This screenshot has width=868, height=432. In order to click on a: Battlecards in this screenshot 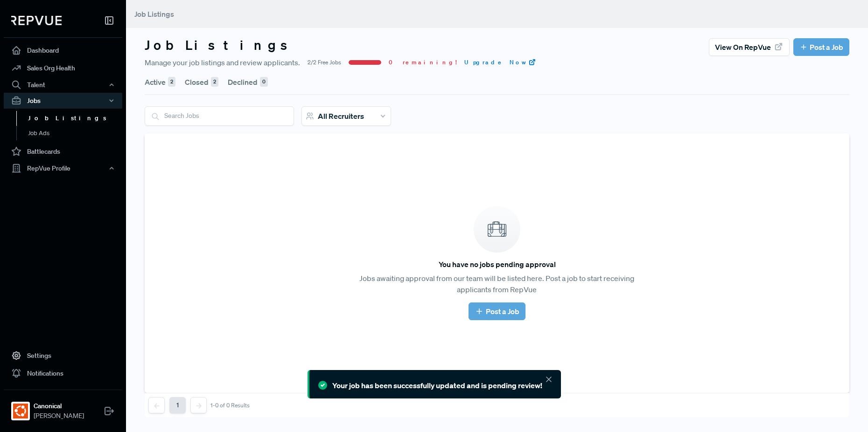, I will do `click(63, 152)`.